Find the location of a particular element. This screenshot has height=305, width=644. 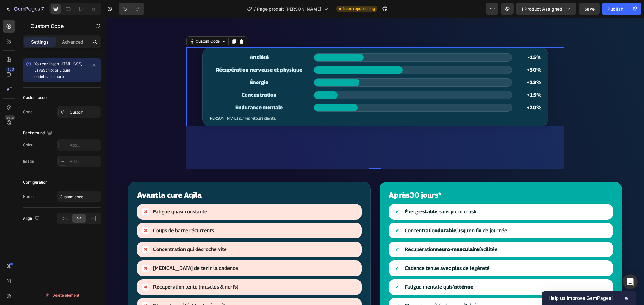

strong: neuro-musculaire is located at coordinates (351, 232).